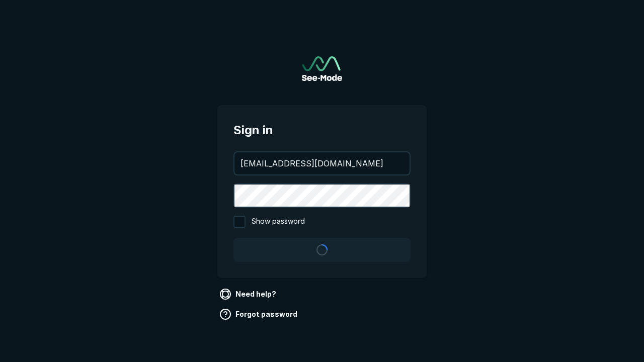  Describe the element at coordinates (322, 68) in the screenshot. I see `img: See-Mode Logo` at that location.